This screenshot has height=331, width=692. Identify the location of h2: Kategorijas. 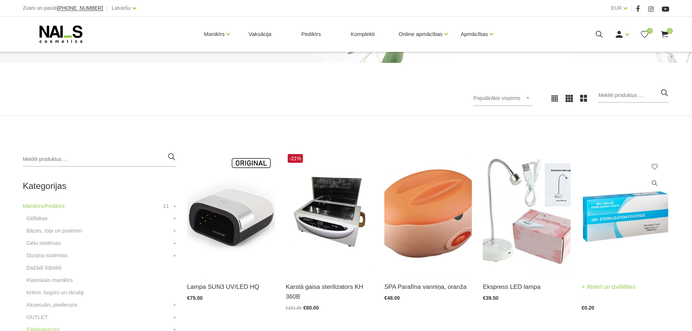
(100, 186).